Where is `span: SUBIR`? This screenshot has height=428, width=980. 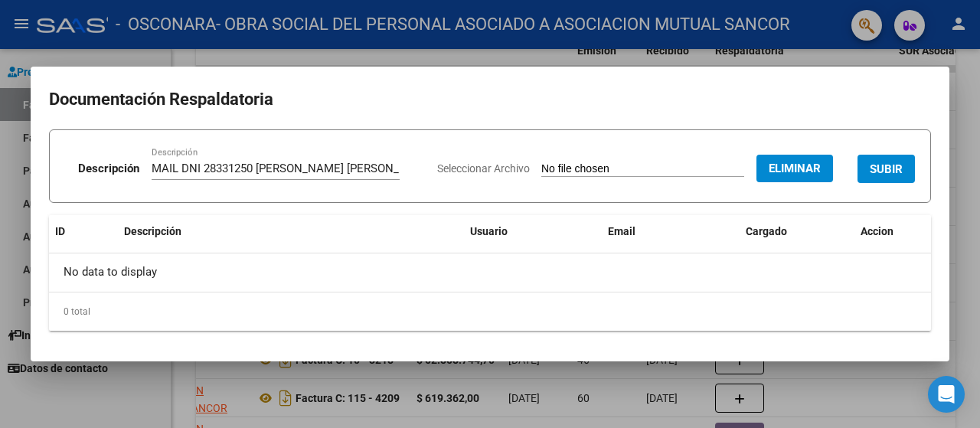
span: SUBIR is located at coordinates (886, 169).